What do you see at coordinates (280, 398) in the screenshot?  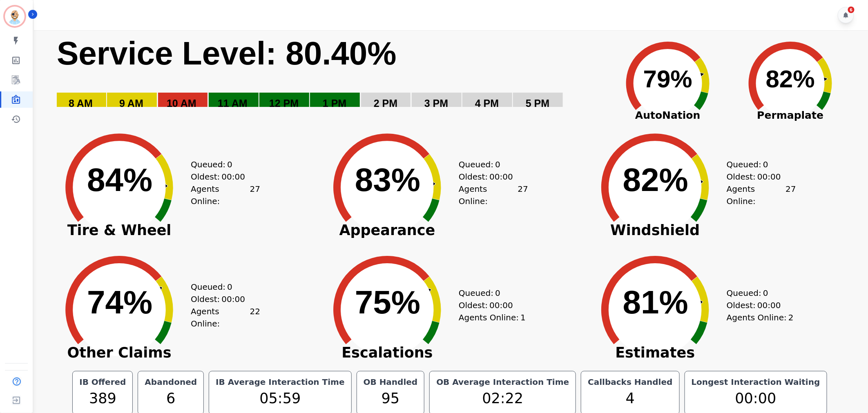 I see `div: 05:59` at bounding box center [280, 398].